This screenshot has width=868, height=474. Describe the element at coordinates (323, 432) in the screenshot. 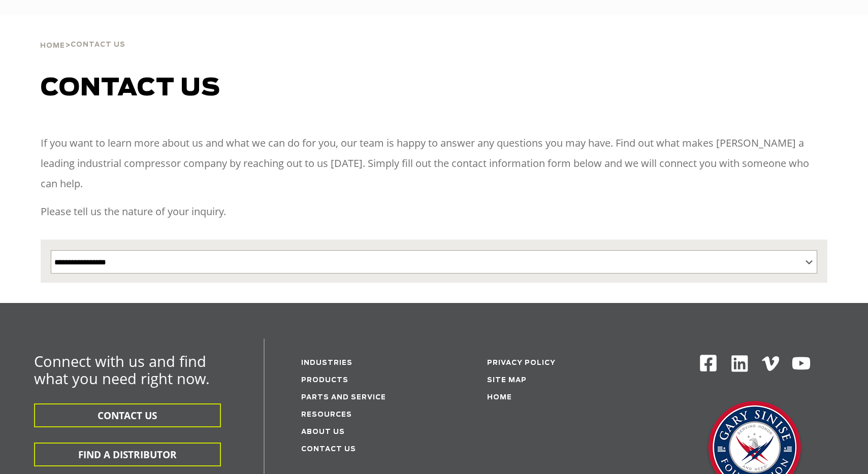

I see `a: About Us` at that location.